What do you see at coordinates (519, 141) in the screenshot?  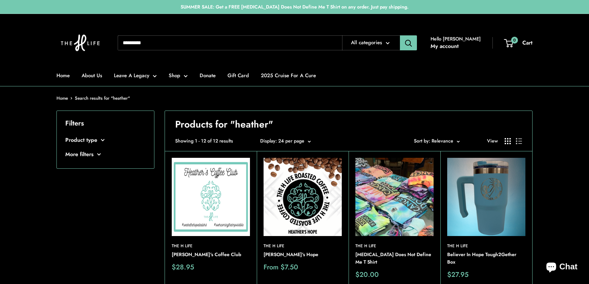 I see `button: Display products as list` at bounding box center [519, 141].